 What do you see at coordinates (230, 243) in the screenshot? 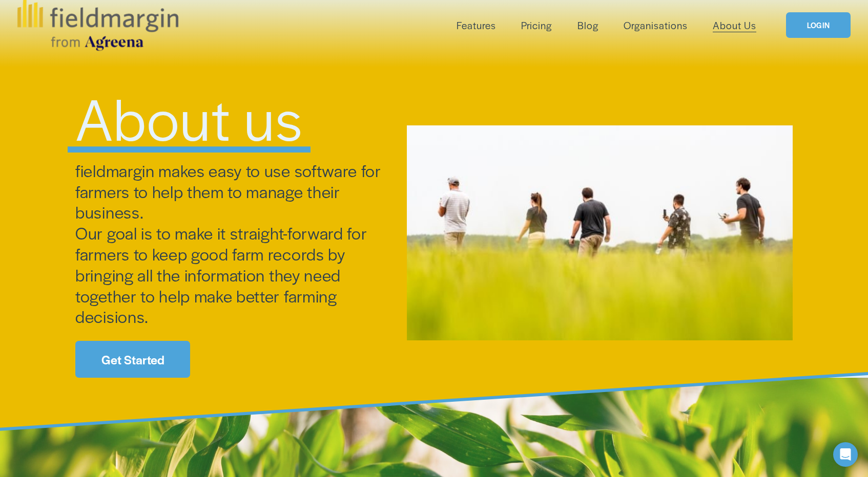
I see `span: fieldmargin makes easy to use software for farmers to help them to manage their business. Our goa...` at bounding box center [230, 243].